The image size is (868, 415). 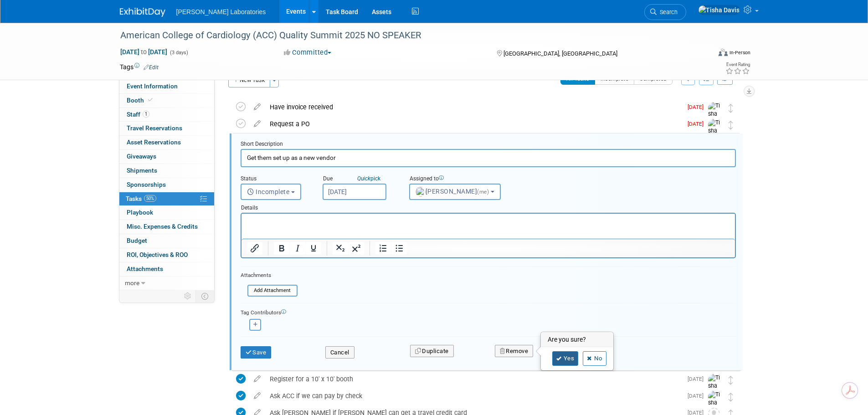 What do you see at coordinates (162, 226) in the screenshot?
I see `span: Misc. Expenses & Credits` at bounding box center [162, 226].